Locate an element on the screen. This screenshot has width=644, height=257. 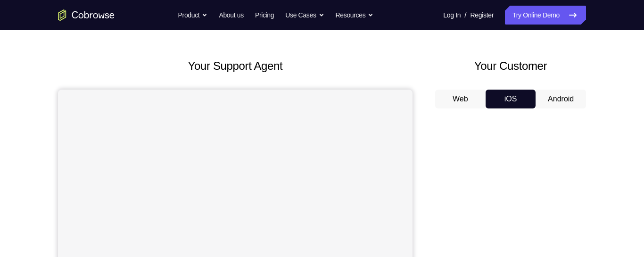
a: Try Online Demo is located at coordinates (545, 15).